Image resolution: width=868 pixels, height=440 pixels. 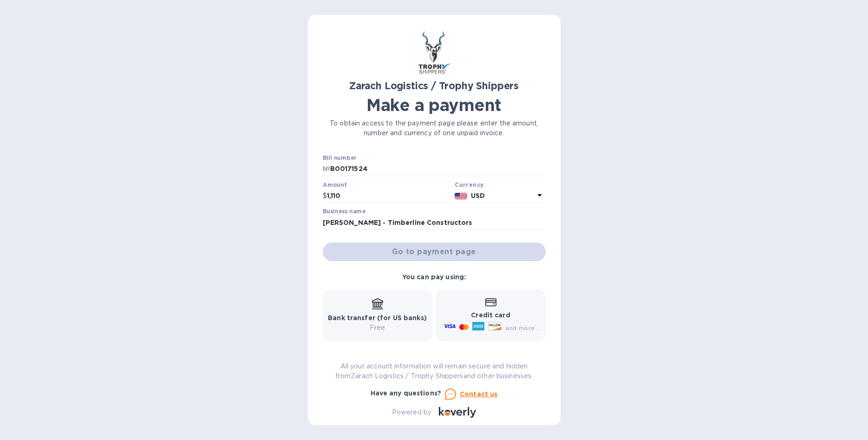 I want to click on b: USD, so click(x=478, y=196).